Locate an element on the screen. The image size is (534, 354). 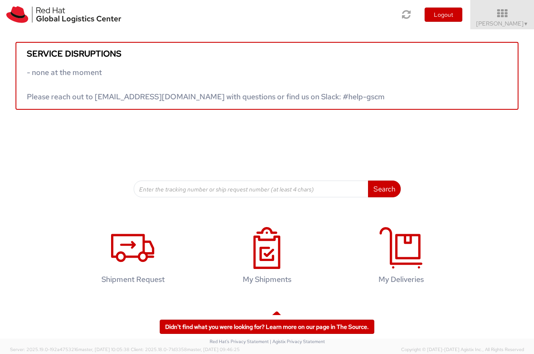
a: Didn't find what you were looking for? Learn more on our page in The Source. is located at coordinates (267, 327).